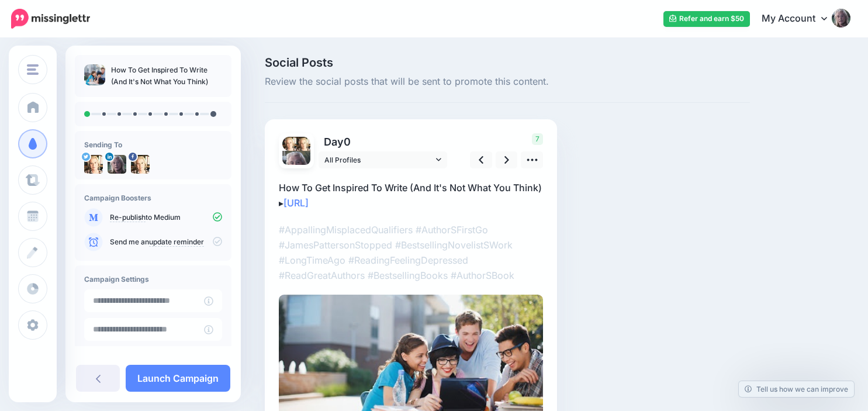 The height and width of the screenshot is (411, 868). What do you see at coordinates (177, 242) in the screenshot?
I see `a: update reminder` at bounding box center [177, 242].